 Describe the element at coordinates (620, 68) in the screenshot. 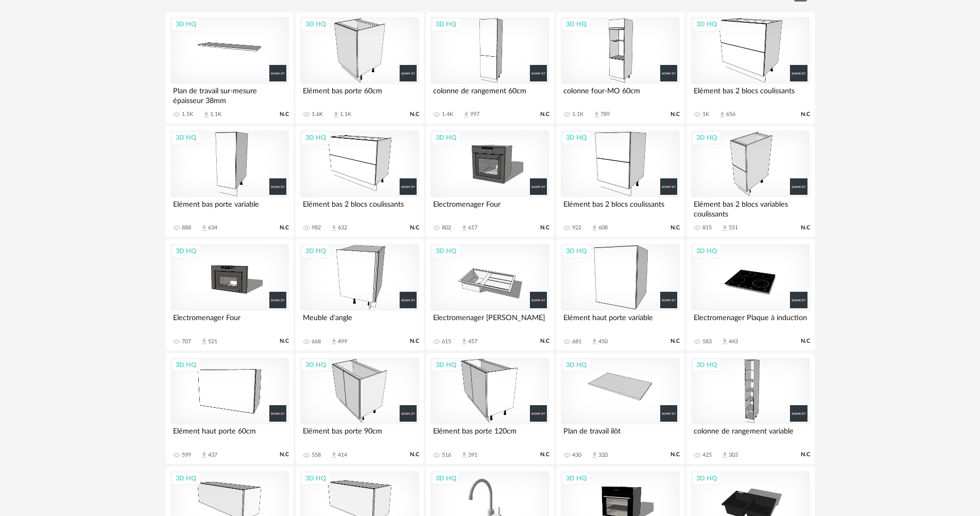

I see `a: 3D HQ colonne four-MO 60cm 1.1K Download icon 789 N.C` at that location.